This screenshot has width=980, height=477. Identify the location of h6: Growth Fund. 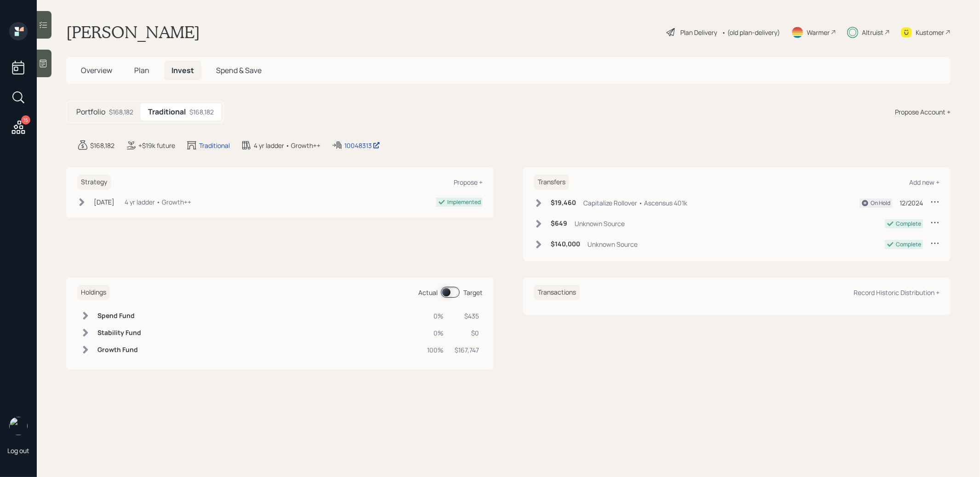
(119, 350).